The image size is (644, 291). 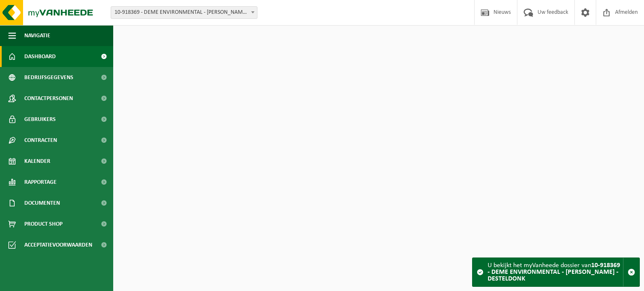 What do you see at coordinates (555, 272) in the screenshot?
I see `div: U bekijkt het myVanheede dossier van` at bounding box center [555, 272].